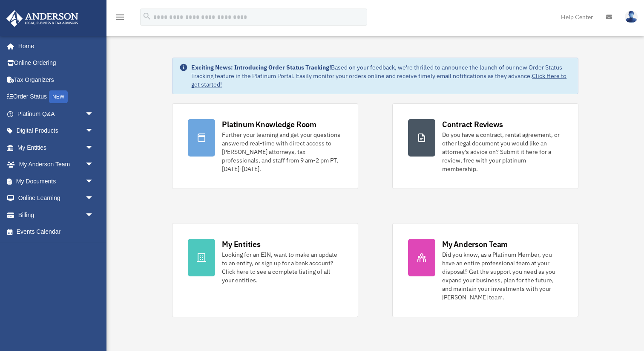 This screenshot has width=644, height=351. Describe the element at coordinates (265, 270) in the screenshot. I see `a: My Entities Looking for an EIN, want to make an update to an entity, or sign up for a bank accoun...` at that location.